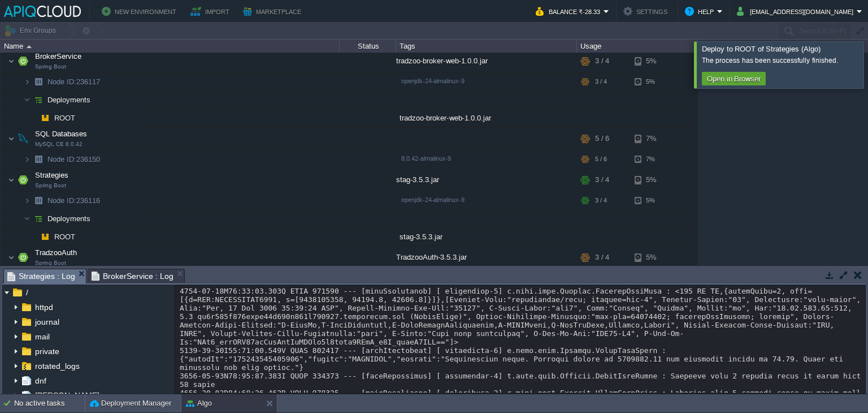 The height and width of the screenshot is (413, 868). Describe the element at coordinates (130, 403) in the screenshot. I see `button: Deployment Manager` at that location.